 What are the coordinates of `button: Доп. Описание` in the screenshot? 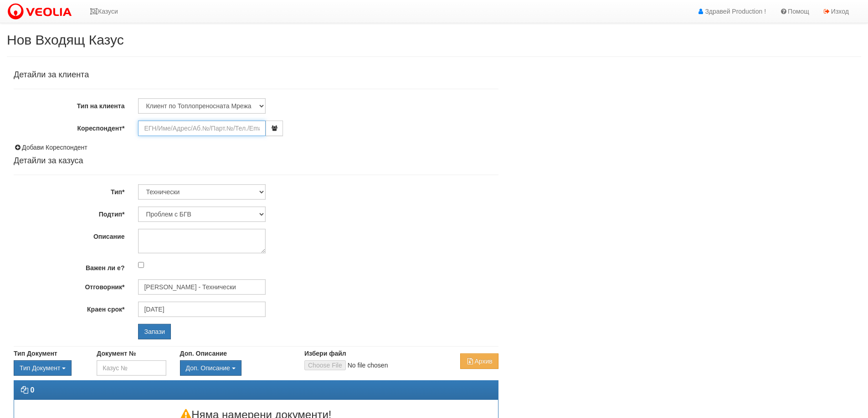 It's located at (210, 368).